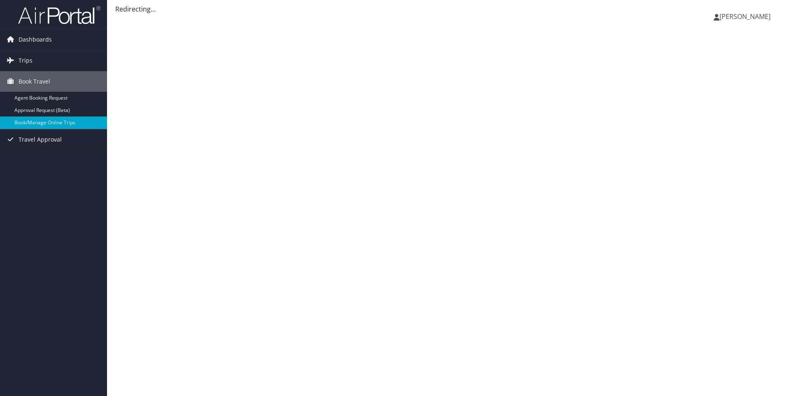  Describe the element at coordinates (35, 40) in the screenshot. I see `span: Dashboards` at that location.